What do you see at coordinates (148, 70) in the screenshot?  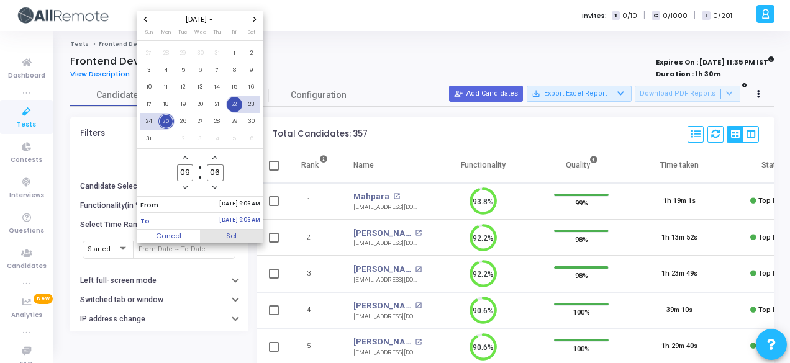 I see `span: 3` at bounding box center [148, 70].